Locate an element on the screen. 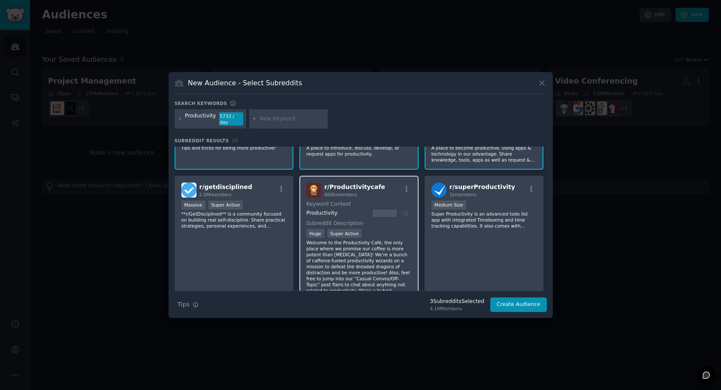 The image size is (721, 390). h3: Search keywords is located at coordinates (201, 103).